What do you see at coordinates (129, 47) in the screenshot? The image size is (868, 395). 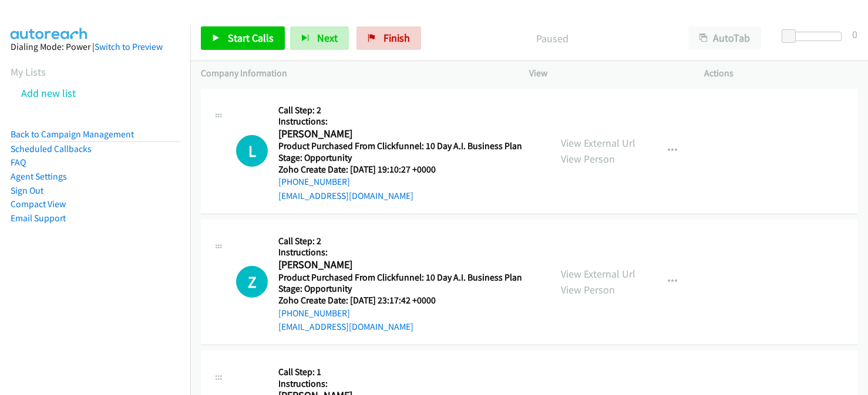 I see `a: Switch to Preview` at bounding box center [129, 47].